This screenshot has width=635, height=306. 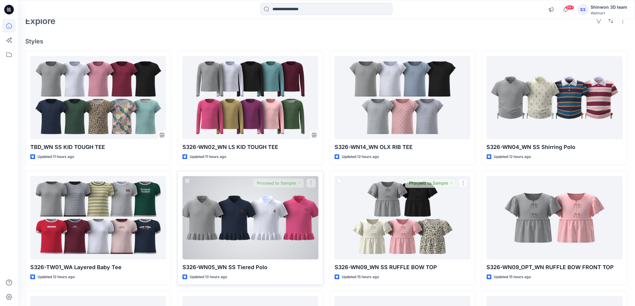 I want to click on a: S326-WN05_WN SS Tiered Polo, so click(x=250, y=218).